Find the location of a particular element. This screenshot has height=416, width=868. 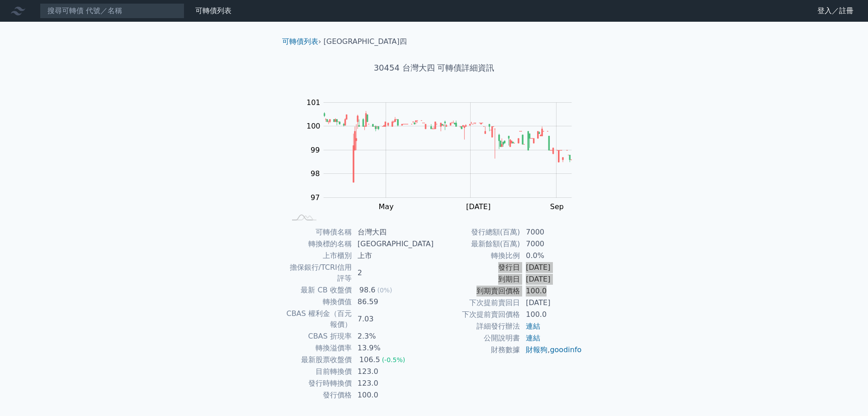

td: 轉換標的名稱 is located at coordinates (318, 244).